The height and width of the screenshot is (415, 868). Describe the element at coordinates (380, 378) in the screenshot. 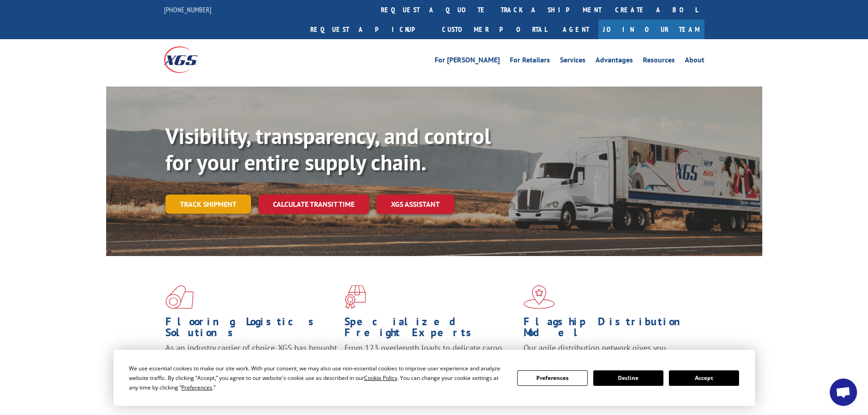

I see `span: Cookie Policy` at that location.